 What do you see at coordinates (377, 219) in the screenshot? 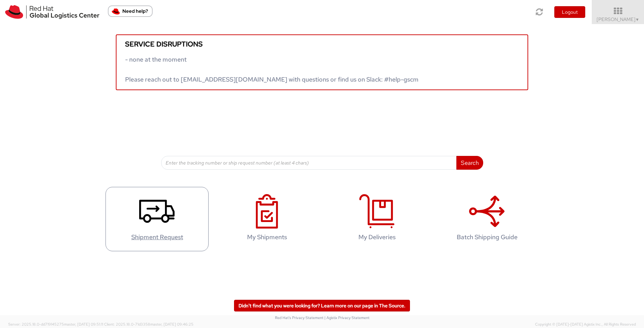
I see `a: My Deliveries` at bounding box center [377, 219].